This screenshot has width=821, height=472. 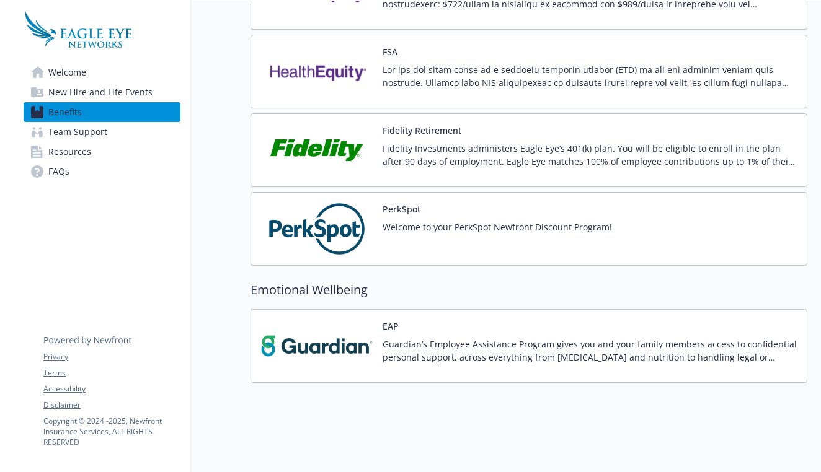 I want to click on img: Guardian carrier logo, so click(x=317, y=346).